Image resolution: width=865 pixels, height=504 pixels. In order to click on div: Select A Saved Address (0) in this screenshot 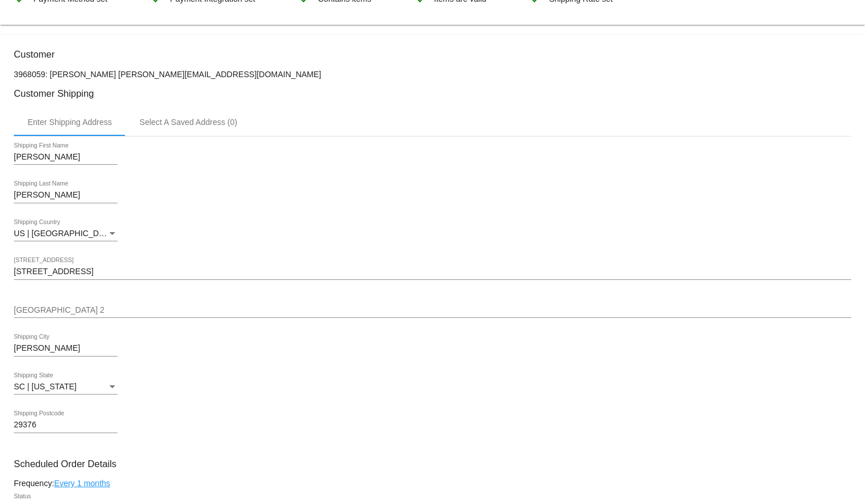, I will do `click(189, 122)`.